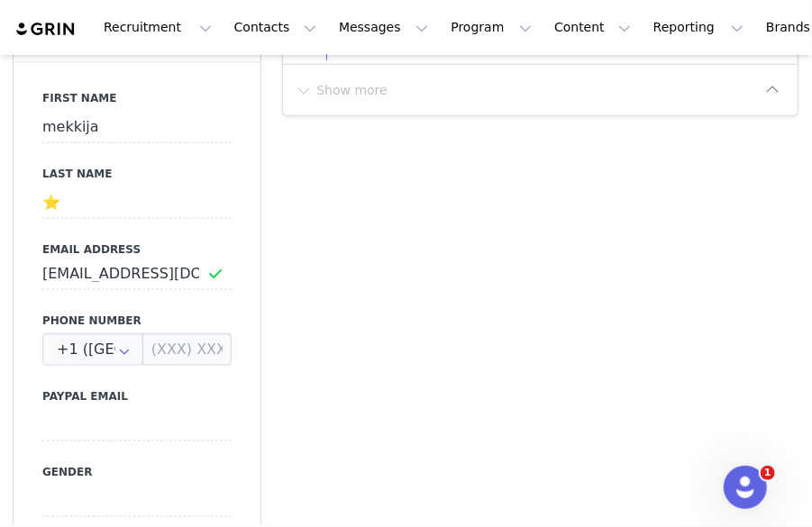  What do you see at coordinates (46, 29) in the screenshot?
I see `img: grin logo` at bounding box center [46, 29].